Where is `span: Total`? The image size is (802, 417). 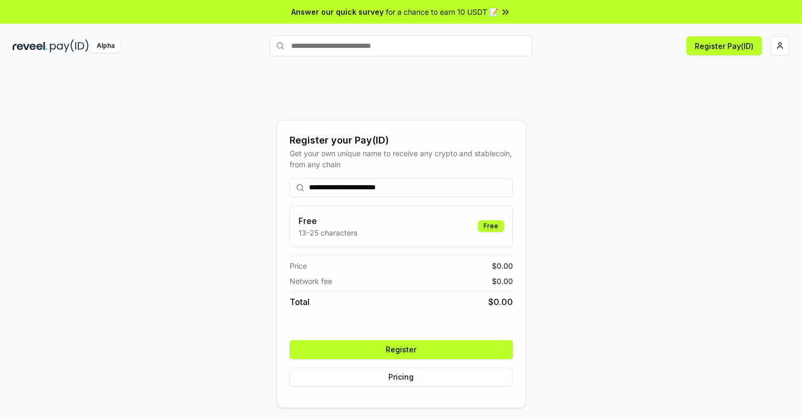 span: Total is located at coordinates (299, 302).